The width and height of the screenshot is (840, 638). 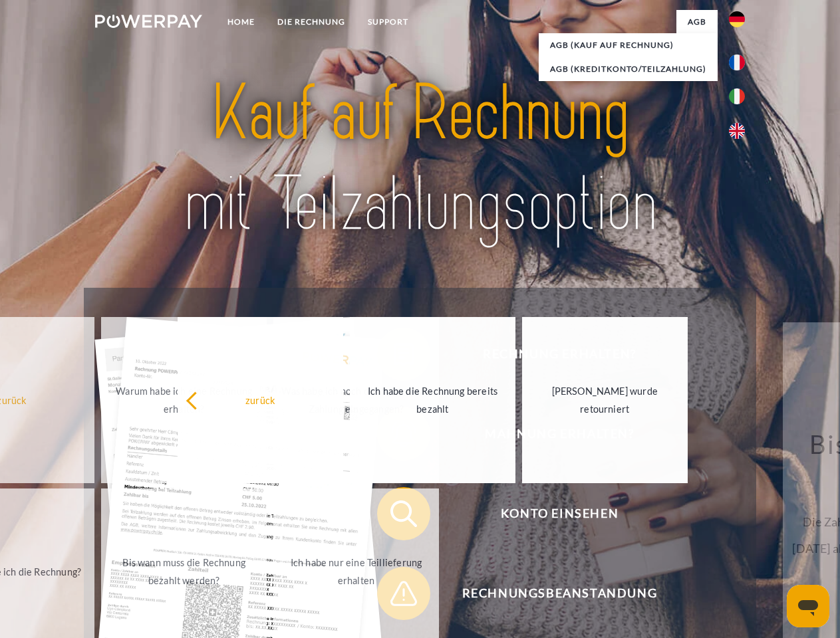 I want to click on img: de, so click(x=737, y=19).